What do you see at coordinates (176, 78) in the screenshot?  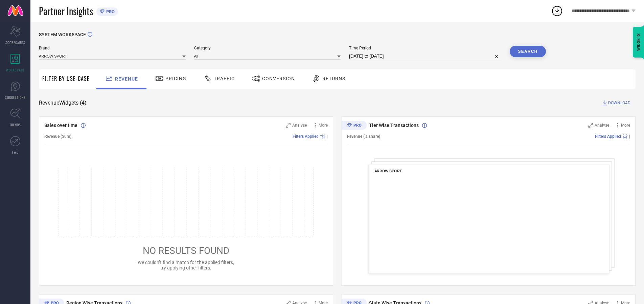 I see `span: Pricing` at bounding box center [176, 78].